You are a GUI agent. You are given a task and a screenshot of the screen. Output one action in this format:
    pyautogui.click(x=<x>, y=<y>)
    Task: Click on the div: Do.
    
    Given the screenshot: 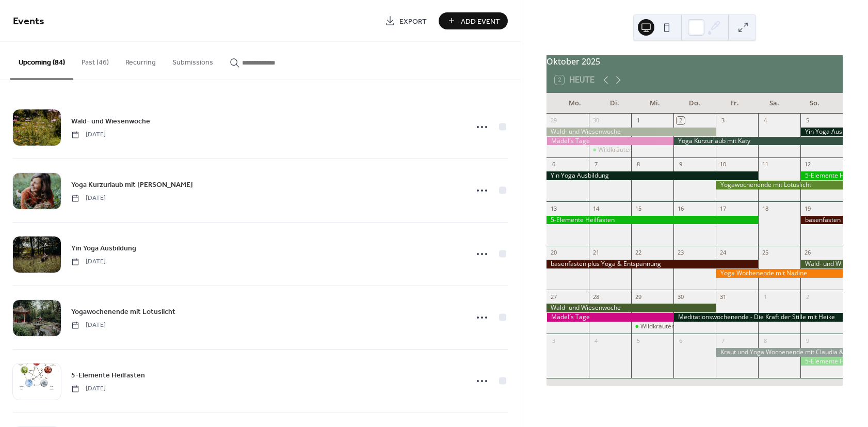 What is the action you would take?
    pyautogui.click(x=694, y=103)
    